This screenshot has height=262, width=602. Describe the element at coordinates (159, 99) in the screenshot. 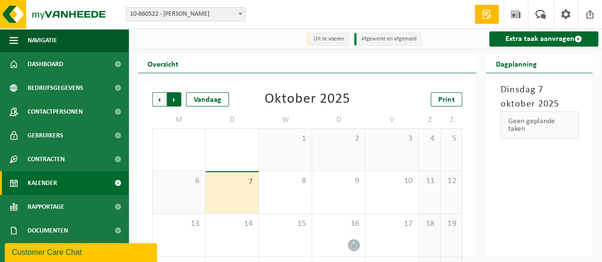

I see `span: Vorige` at that location.